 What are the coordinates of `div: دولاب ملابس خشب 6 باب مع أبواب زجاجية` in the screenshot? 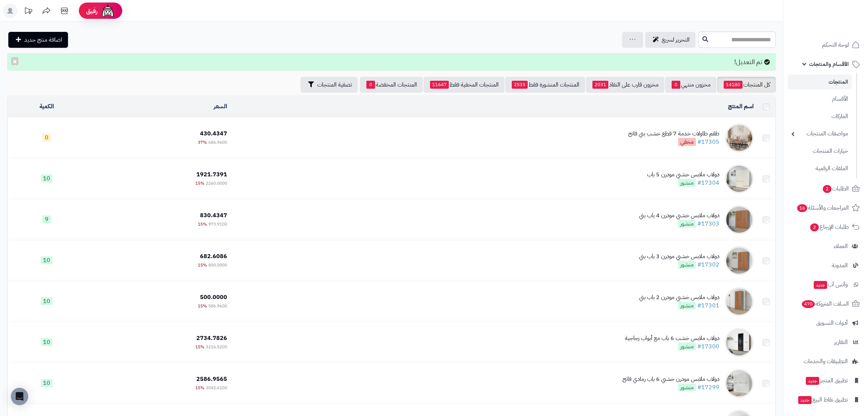 It's located at (672, 338).